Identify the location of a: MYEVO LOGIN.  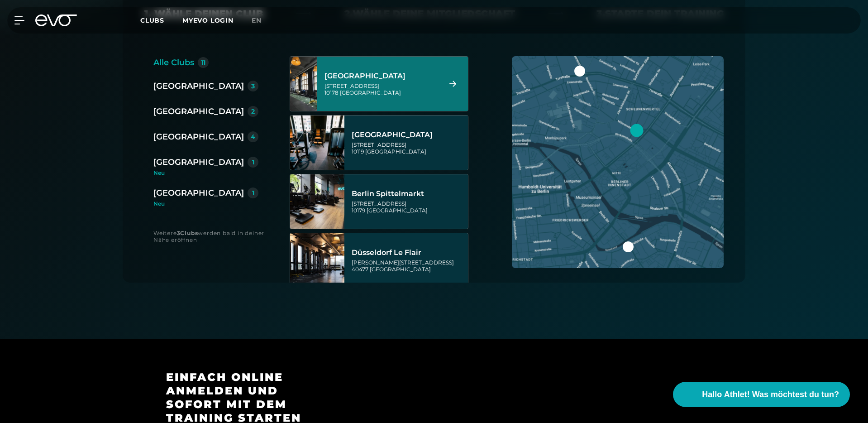
(207, 20).